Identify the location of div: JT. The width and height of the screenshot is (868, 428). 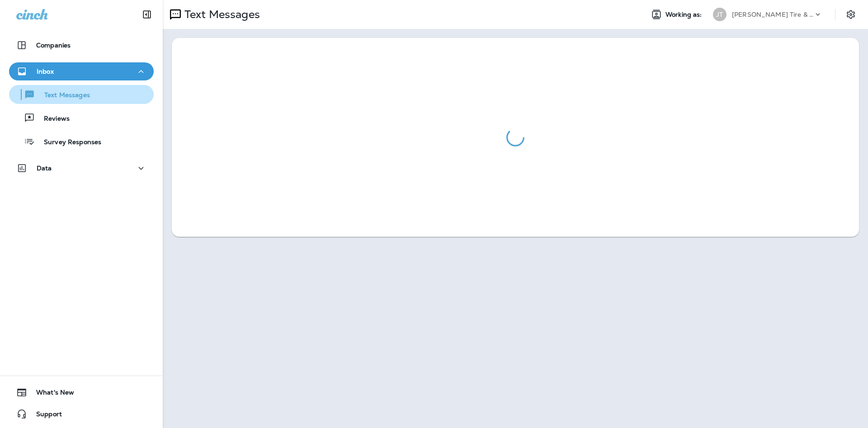
(720, 15).